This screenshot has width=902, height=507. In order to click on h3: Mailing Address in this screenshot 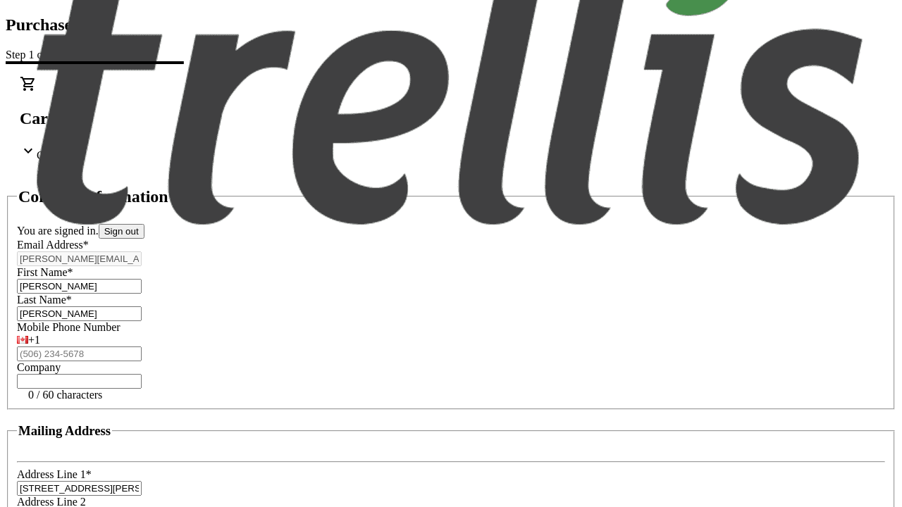, I will do `click(64, 431)`.